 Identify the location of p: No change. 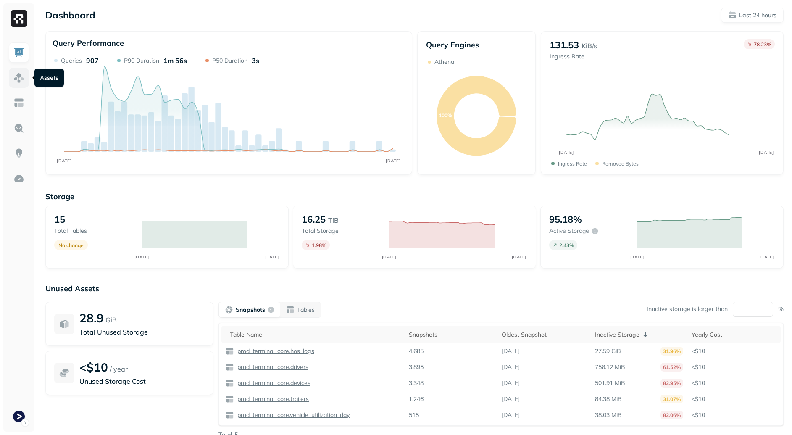
(71, 245).